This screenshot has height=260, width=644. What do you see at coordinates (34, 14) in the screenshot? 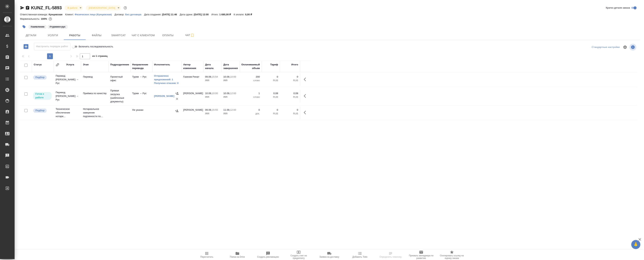
I see `p: Ответственная команда:` at bounding box center [34, 14].